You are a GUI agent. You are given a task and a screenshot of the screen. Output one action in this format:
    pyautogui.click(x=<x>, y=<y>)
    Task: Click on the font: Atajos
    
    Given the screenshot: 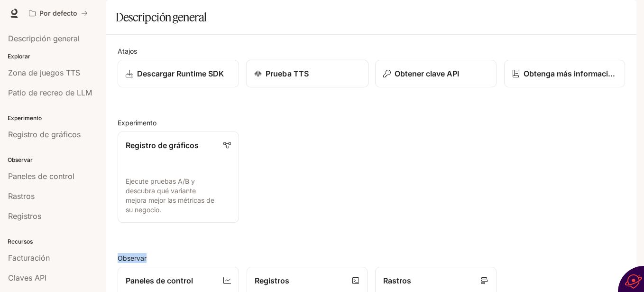 What is the action you would take?
    pyautogui.click(x=127, y=51)
    